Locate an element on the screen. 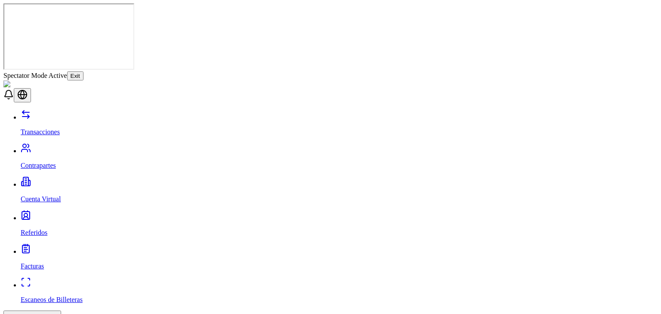  p: Escaneos de Billeteras is located at coordinates (339, 300).